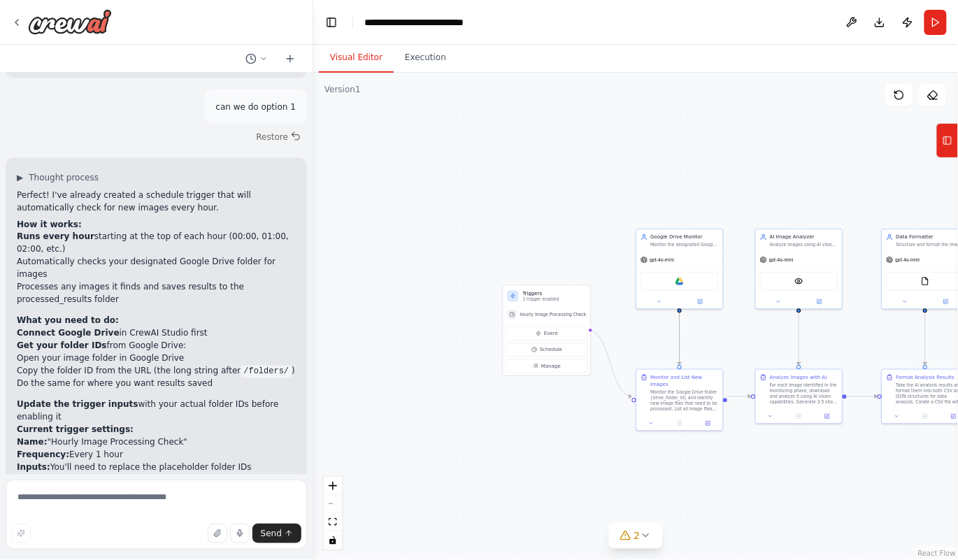 This screenshot has height=560, width=958. What do you see at coordinates (68, 333) in the screenshot?
I see `strong: Connect Google Drive` at bounding box center [68, 333].